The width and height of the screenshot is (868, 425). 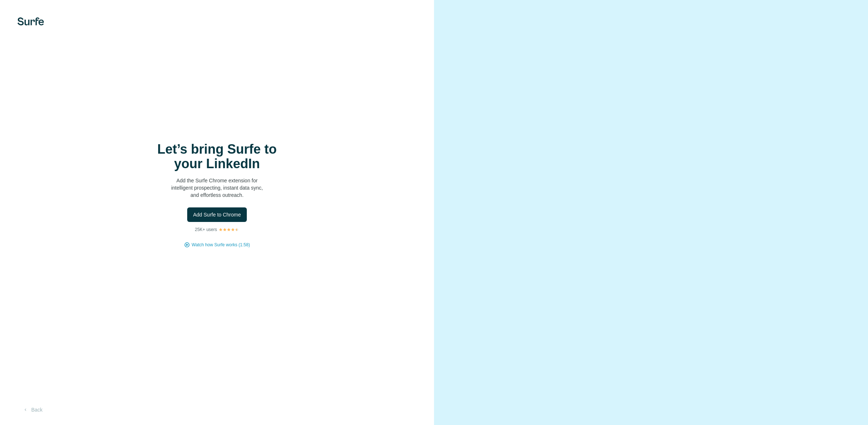 I want to click on img: Surfe's logo, so click(x=30, y=21).